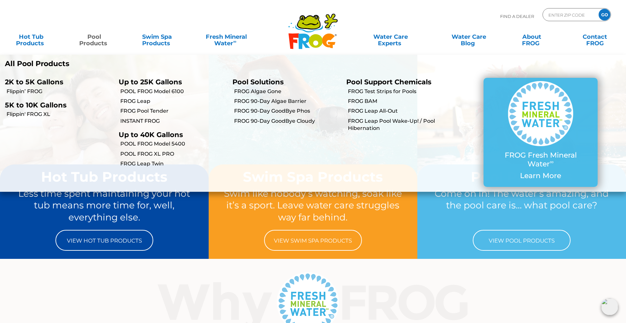 The image size is (626, 323). What do you see at coordinates (174, 111) in the screenshot?
I see `a: FROG Pool Tender` at bounding box center [174, 111].